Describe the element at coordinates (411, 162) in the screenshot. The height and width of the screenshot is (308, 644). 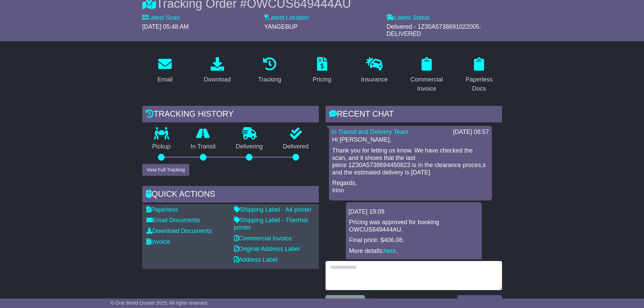
I see `p: Thank you for letting us know. We have checked the scan, and it shows that the last piece 1Z30A57...` at that location.